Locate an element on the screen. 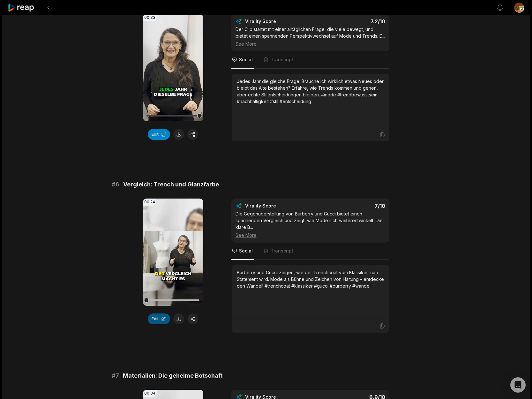 The image size is (532, 399). div: Der Clip startet mit einer alltäglichen Frage, die viele bewegt, und bietet einen spannenden Pers... is located at coordinates (310, 36).